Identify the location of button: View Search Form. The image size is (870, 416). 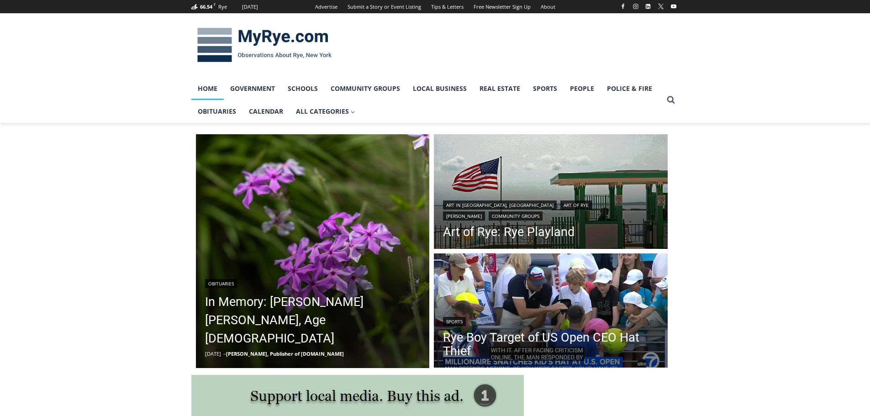
(671, 100).